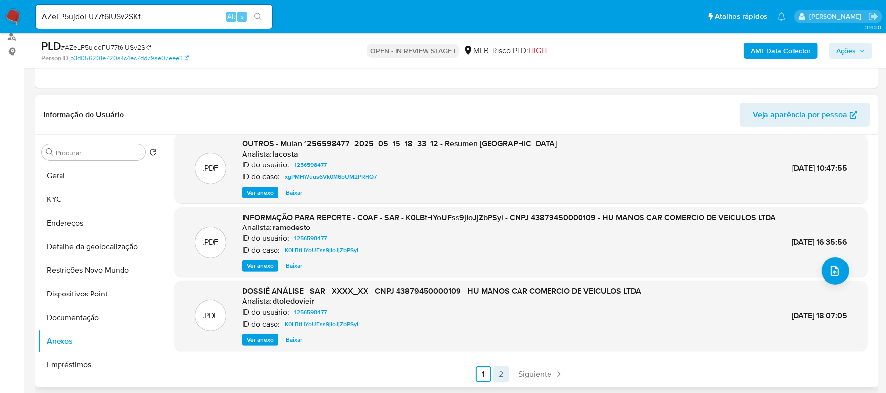 Image resolution: width=886 pixels, height=393 pixels. I want to click on button: Documentação, so click(99, 317).